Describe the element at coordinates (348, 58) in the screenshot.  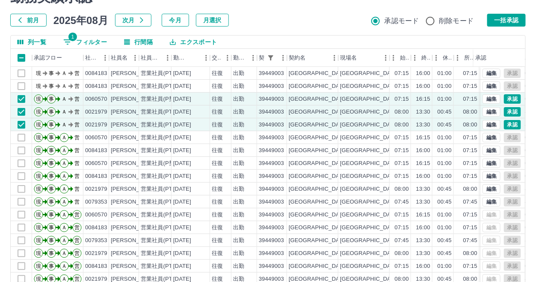
I see `div: 現場名` at that location.